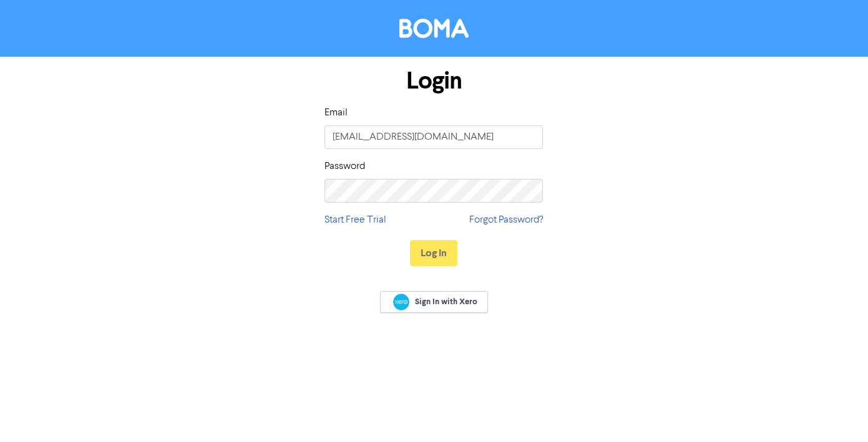 This screenshot has width=868, height=442. What do you see at coordinates (336, 113) in the screenshot?
I see `label: Email` at bounding box center [336, 113].